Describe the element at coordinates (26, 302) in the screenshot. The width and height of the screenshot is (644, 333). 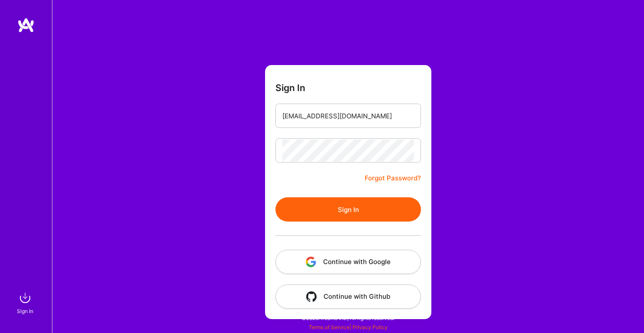
I see `a: sign inSign In` at that location.